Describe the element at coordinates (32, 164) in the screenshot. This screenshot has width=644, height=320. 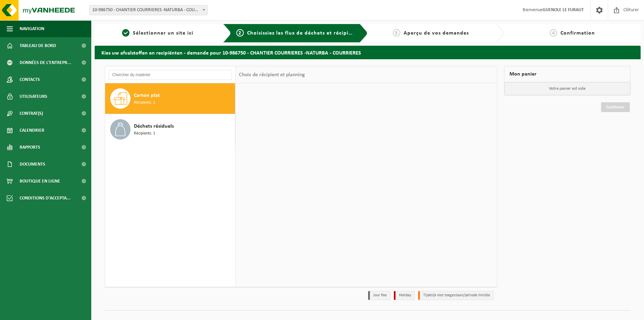
I see `span: Documents` at that location.